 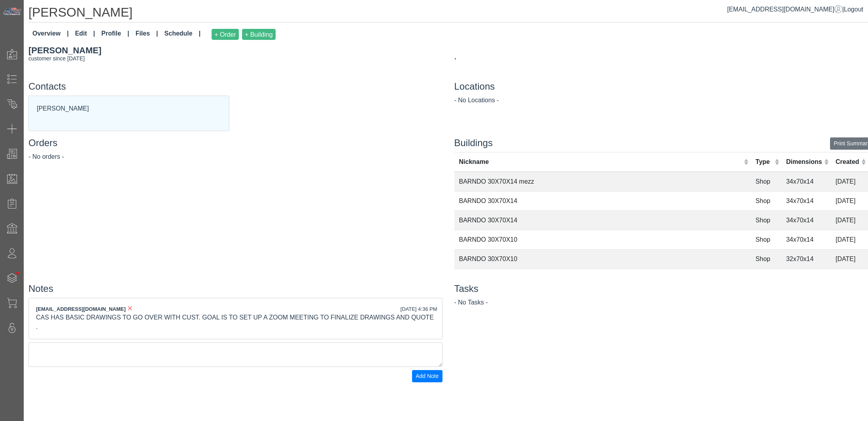 I want to click on div: Nickname, so click(x=601, y=162).